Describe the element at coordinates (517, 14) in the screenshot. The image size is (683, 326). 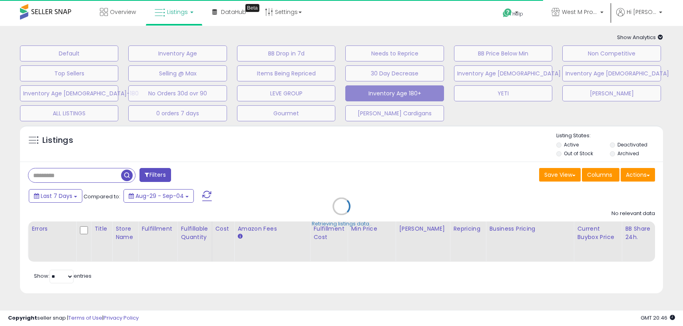
I see `span: Help` at that location.